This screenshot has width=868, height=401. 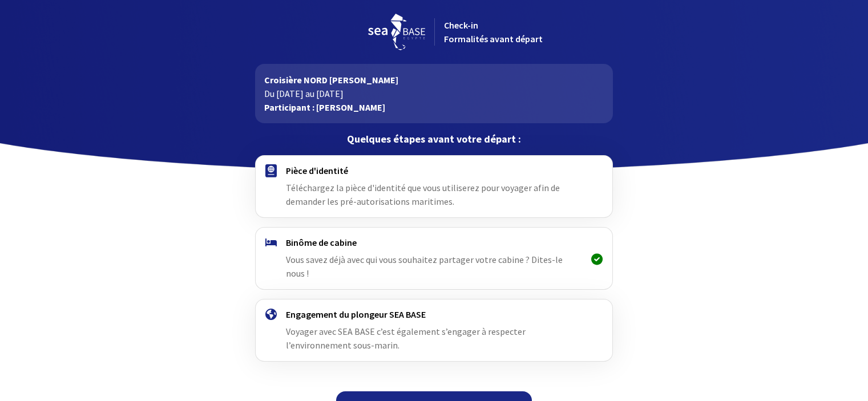 I want to click on span: Voyager avec SEA BASE c’est également s’engager à respecter l’environnement sous-marin., so click(x=406, y=338).